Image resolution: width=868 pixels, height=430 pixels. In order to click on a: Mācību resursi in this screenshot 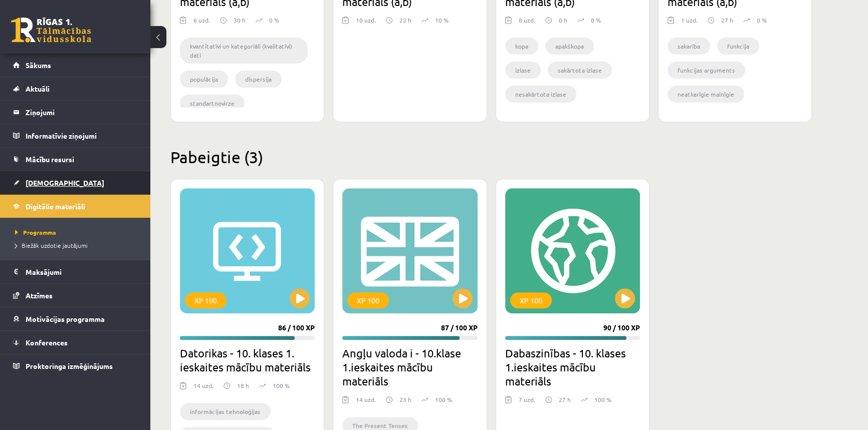, I will do `click(75, 159)`.